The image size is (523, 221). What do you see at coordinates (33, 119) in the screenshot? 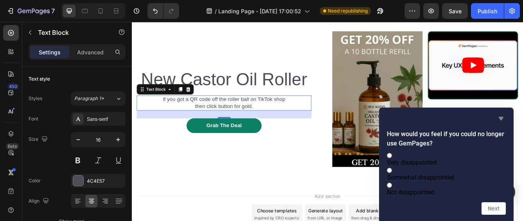
I see `div: Font` at bounding box center [33, 119].